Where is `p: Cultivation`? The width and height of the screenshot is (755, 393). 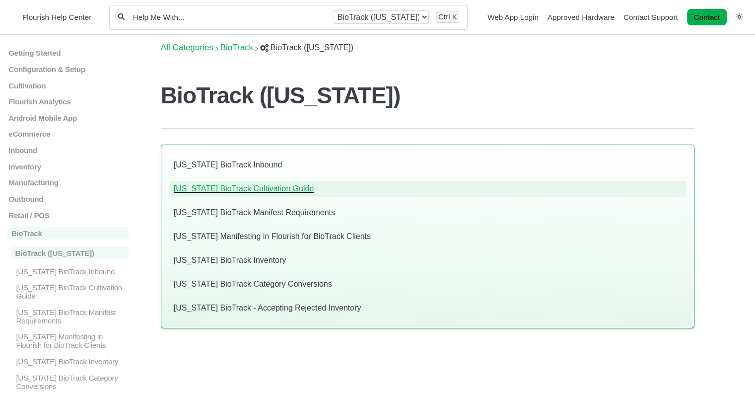 p: Cultivation is located at coordinates (68, 85).